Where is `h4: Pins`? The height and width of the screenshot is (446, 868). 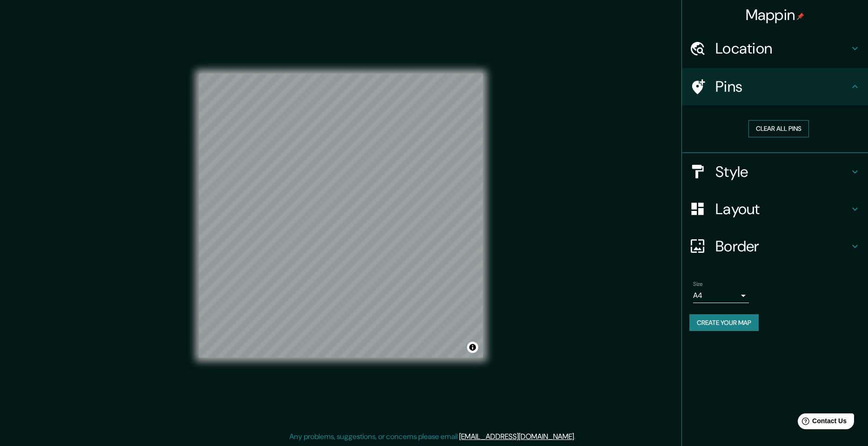 h4: Pins is located at coordinates (782, 87).